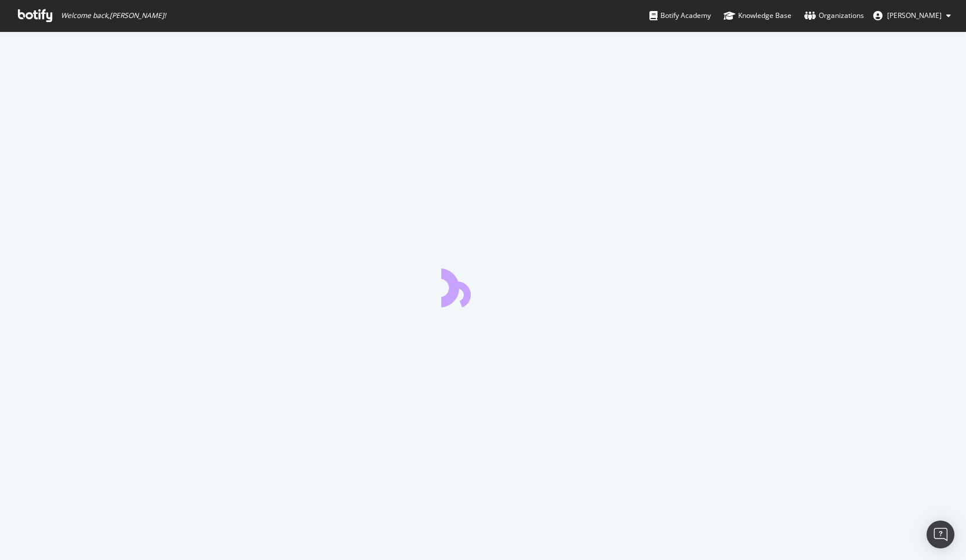 Image resolution: width=966 pixels, height=560 pixels. I want to click on div: Botify Academy, so click(680, 16).